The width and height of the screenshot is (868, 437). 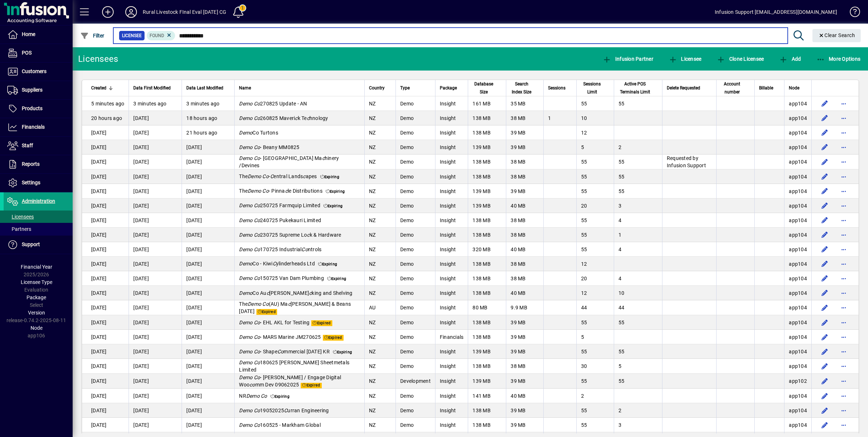 What do you see at coordinates (108, 12) in the screenshot?
I see `button: Add` at bounding box center [108, 12].